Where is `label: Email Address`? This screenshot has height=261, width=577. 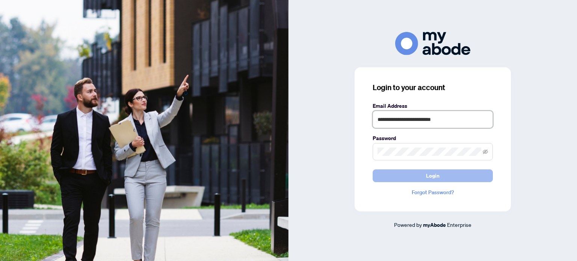
label: Email Address is located at coordinates (433, 106).